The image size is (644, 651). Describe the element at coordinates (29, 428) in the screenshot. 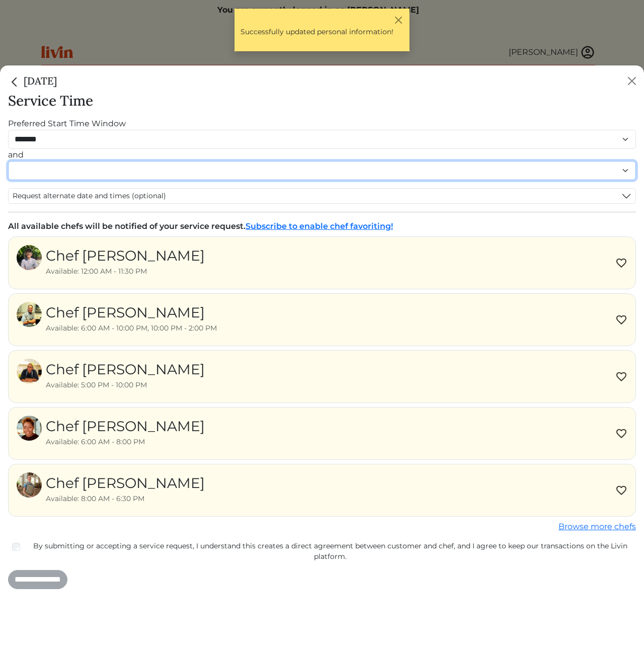

I see `img: 5a21b482cd3af3d9a04b3ee68c617dfc` at that location.